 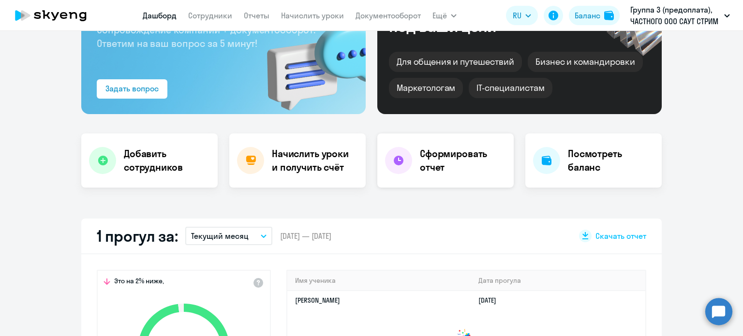 What do you see at coordinates (440, 15) in the screenshot?
I see `span: Ещё` at bounding box center [440, 15].